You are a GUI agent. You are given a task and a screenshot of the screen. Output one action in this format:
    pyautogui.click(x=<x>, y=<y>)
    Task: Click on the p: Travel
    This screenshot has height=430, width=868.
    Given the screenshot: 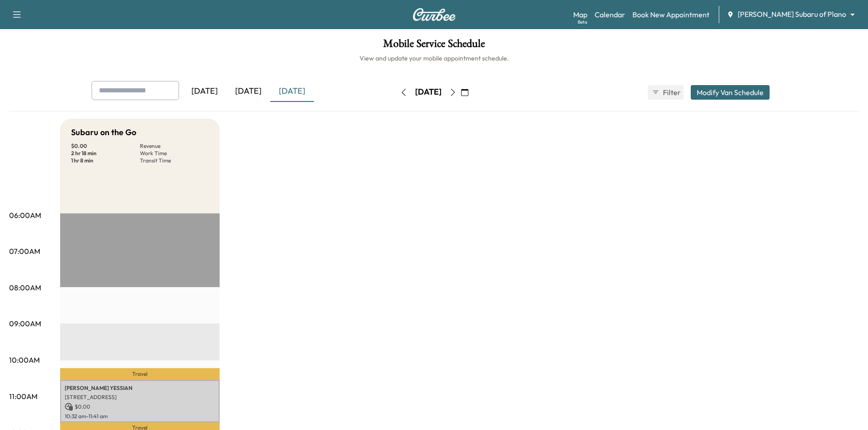 What is the action you would take?
    pyautogui.click(x=140, y=374)
    